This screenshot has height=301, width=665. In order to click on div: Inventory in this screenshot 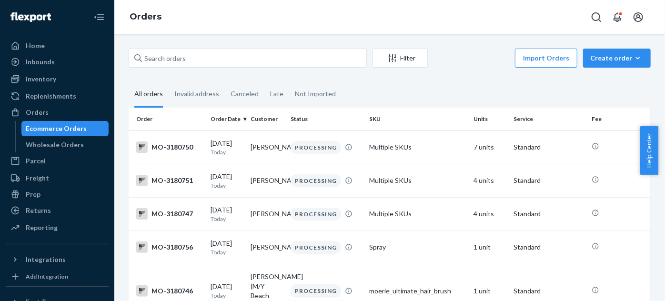, I will do `click(41, 79)`.